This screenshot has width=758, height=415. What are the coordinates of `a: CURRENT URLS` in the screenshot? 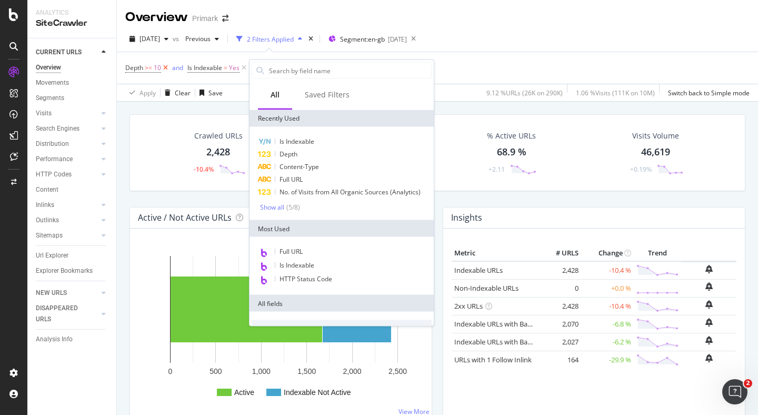 It's located at (67, 52).